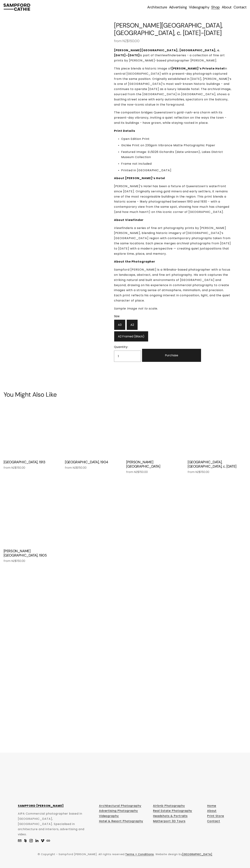 This screenshot has height=868, width=250. What do you see at coordinates (173, 811) in the screenshot?
I see `a: Real Estate Photography` at bounding box center [173, 811].